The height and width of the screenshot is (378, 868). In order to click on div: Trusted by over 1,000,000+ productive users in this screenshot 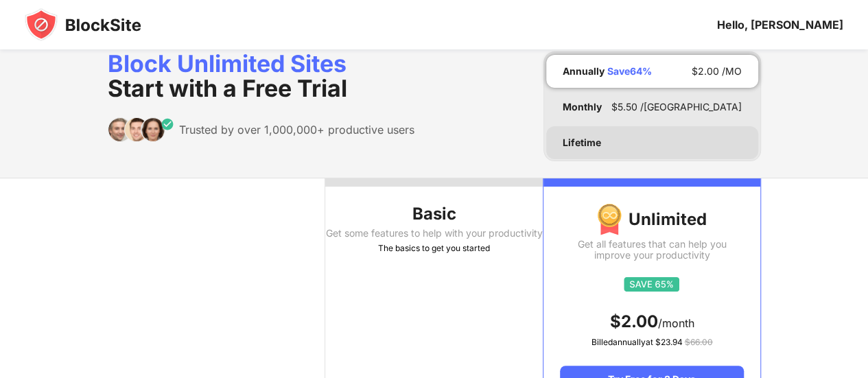, I will do `click(296, 130)`.